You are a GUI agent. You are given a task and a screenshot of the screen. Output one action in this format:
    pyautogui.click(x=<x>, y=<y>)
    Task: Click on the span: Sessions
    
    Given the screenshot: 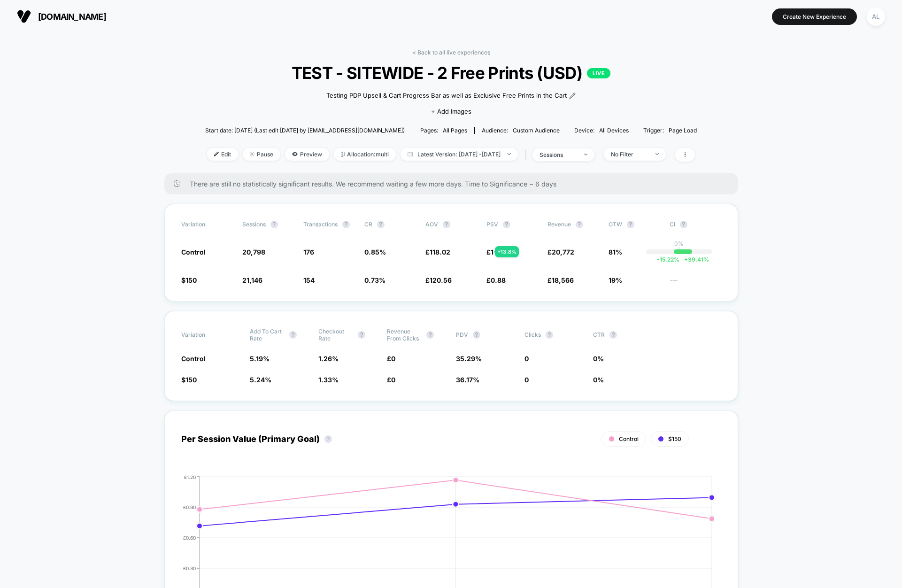 What is the action you would take?
    pyautogui.click(x=254, y=224)
    